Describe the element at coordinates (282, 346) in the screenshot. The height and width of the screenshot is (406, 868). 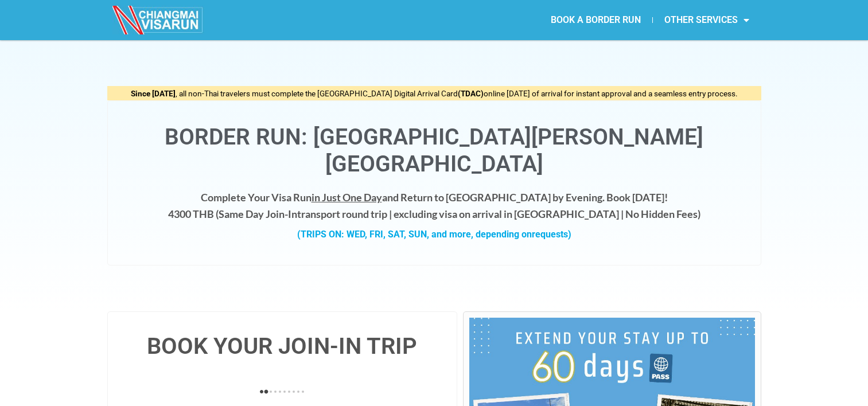
I see `h4: BOOK YOUR JOIN-IN TRIP` at that location.